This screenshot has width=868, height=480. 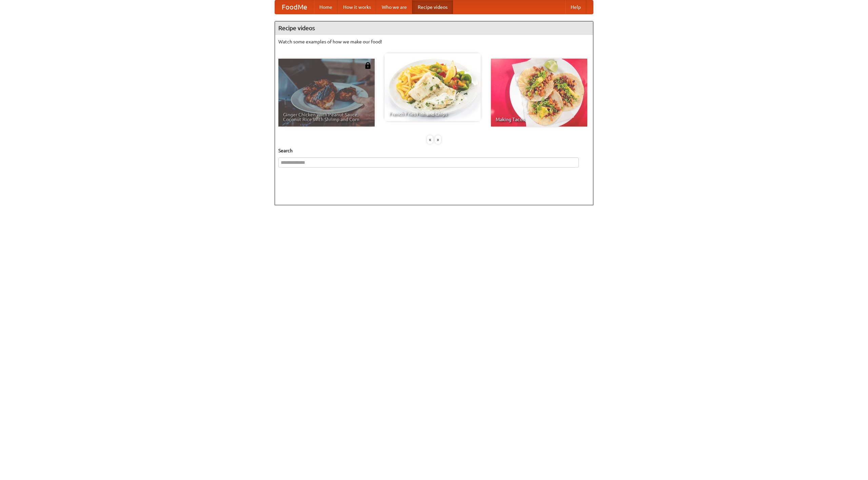 What do you see at coordinates (432, 114) in the screenshot?
I see `span: French Fries Fish and Chips` at bounding box center [432, 114].